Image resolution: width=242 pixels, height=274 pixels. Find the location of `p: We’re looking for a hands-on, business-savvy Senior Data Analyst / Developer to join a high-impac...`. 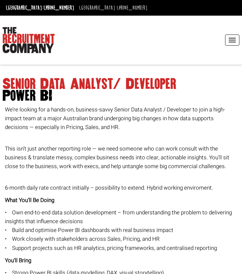

p: We’re looking for a hands-on, business-savvy Senior Data Analyst / Developer to join a high-impac... is located at coordinates (121, 119).